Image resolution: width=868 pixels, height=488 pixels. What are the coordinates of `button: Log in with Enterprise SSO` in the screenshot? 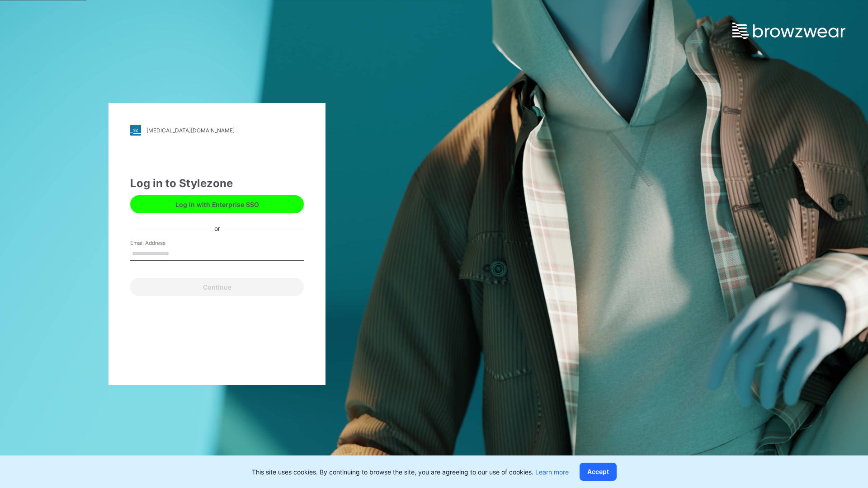 It's located at (217, 205).